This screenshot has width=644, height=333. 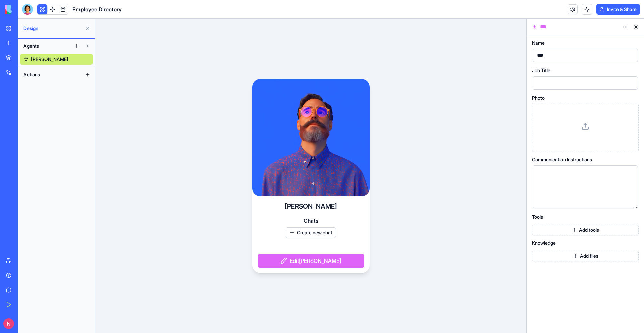 What do you see at coordinates (32, 46) in the screenshot?
I see `span: Agents` at bounding box center [32, 46].